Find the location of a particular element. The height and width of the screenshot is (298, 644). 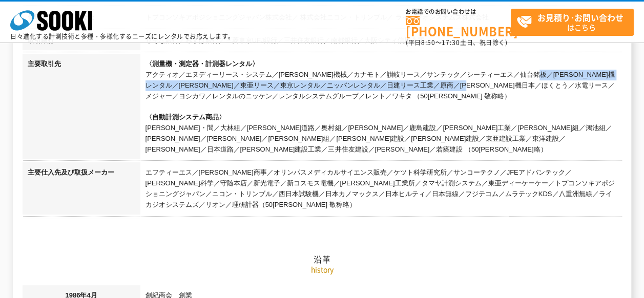

strong: お見積り･お問い合わせ is located at coordinates (581, 18).